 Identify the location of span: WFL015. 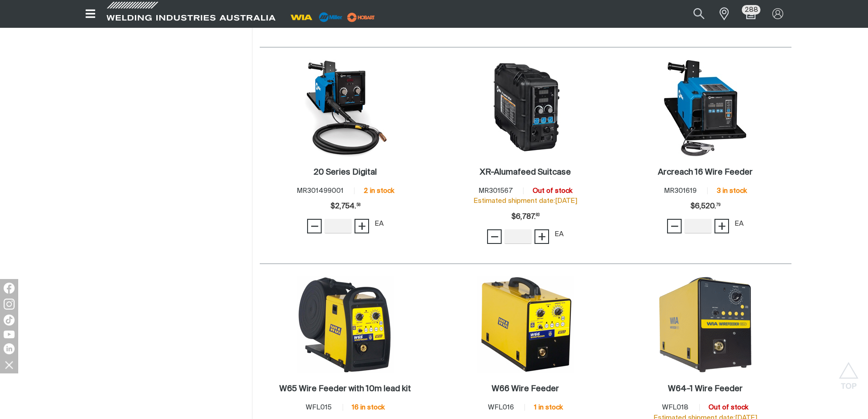
(318, 407).